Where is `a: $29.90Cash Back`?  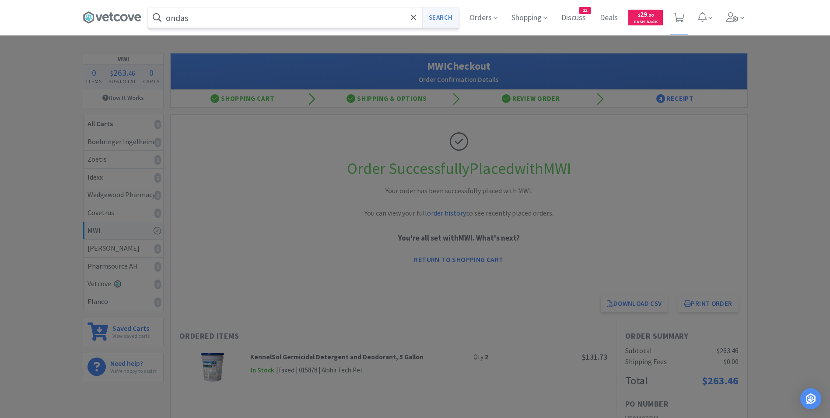
a: $29.90Cash Back is located at coordinates (646, 18).